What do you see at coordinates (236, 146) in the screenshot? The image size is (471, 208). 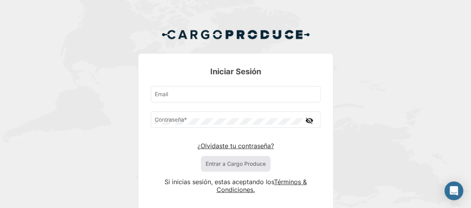 I see `a: ¿Olvidaste tu contraseña?` at bounding box center [236, 146].